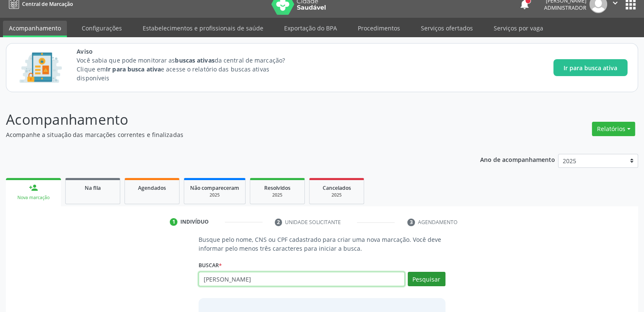 The width and height of the screenshot is (644, 312). What do you see at coordinates (565, 8) in the screenshot?
I see `span: Administrador` at bounding box center [565, 8].